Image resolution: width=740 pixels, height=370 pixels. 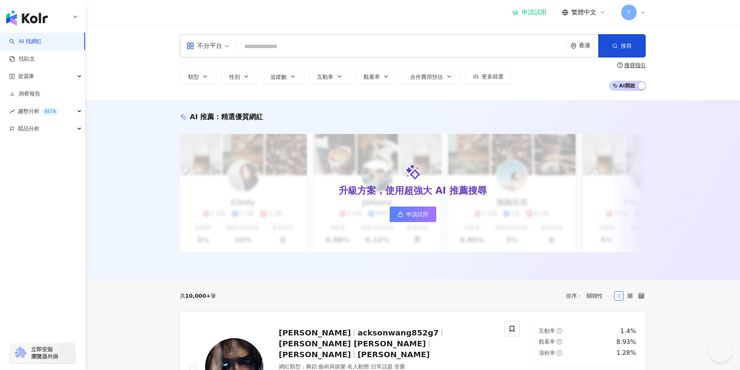 I want to click on span: 藝術與娛樂, so click(x=332, y=367).